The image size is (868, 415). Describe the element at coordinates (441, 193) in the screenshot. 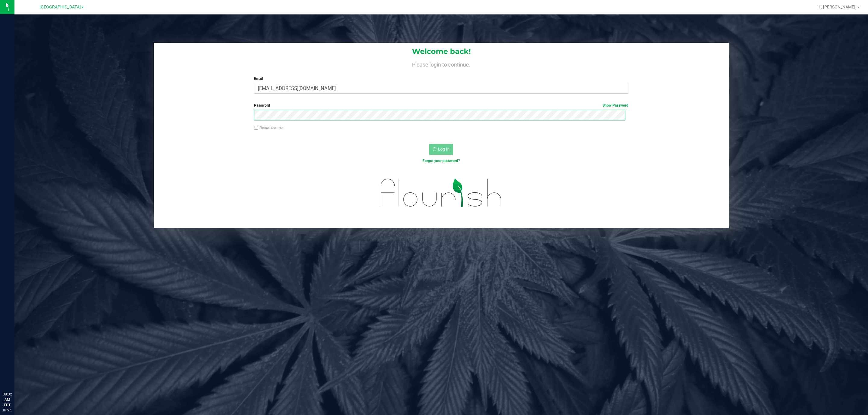

I see `img: flourish_logo.svg` at that location.